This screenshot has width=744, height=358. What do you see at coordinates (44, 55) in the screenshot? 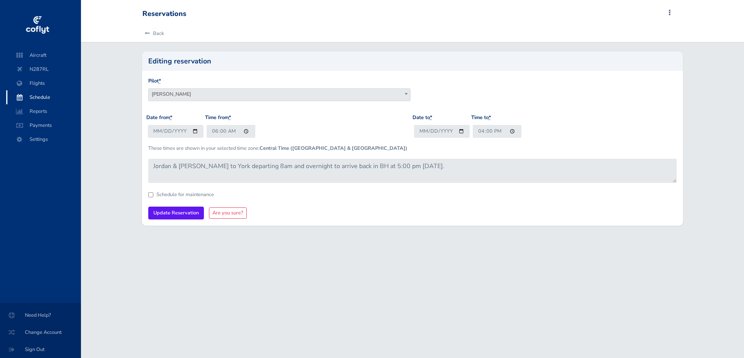
I see `span: Aircraft` at bounding box center [44, 55].